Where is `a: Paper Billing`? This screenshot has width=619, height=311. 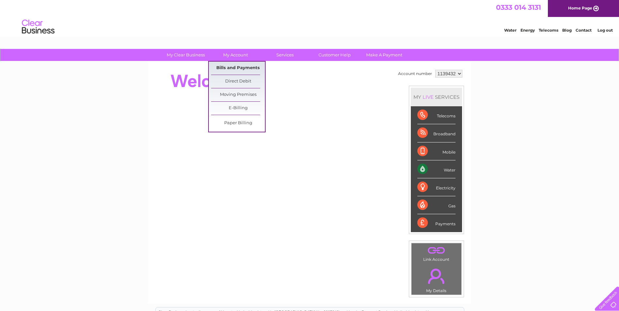
a: Paper Billing is located at coordinates (238, 123).